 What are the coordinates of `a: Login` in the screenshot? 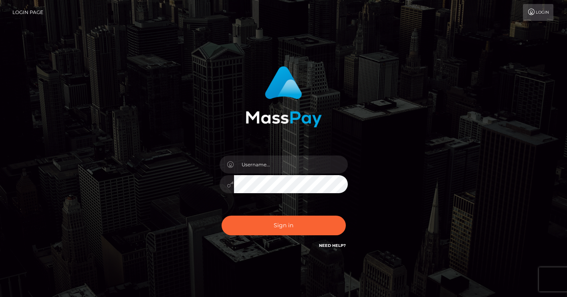 It's located at (538, 12).